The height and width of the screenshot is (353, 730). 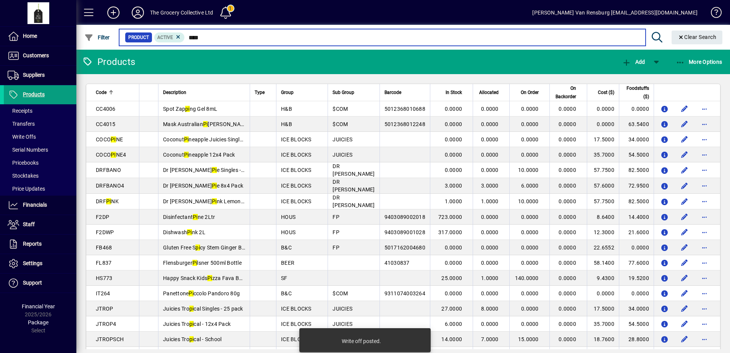 I want to click on td: 17.5000, so click(x=603, y=139).